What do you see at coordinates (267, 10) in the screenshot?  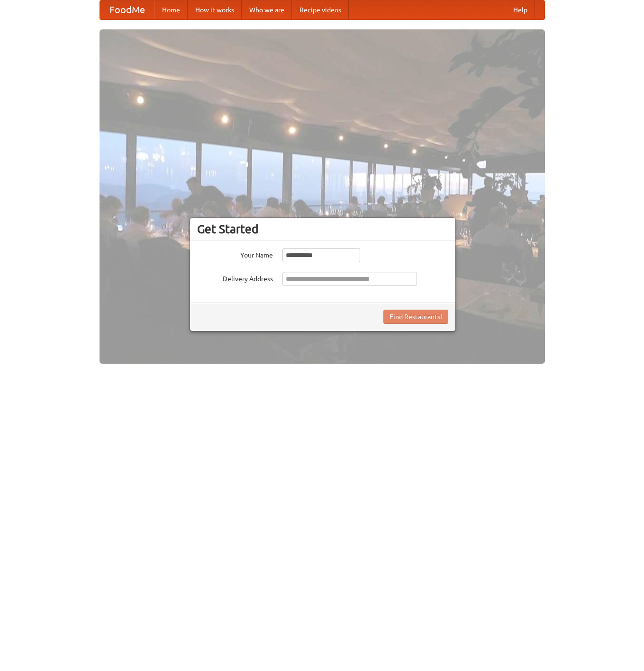 I see `a: Who we are` at bounding box center [267, 10].